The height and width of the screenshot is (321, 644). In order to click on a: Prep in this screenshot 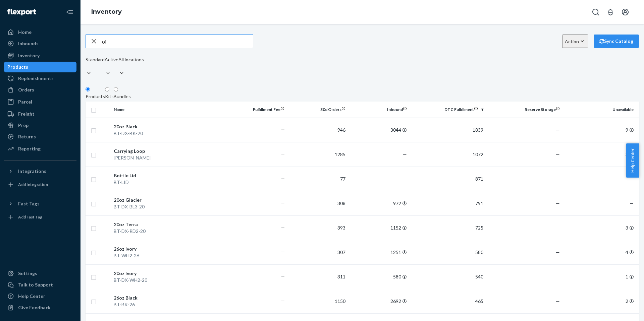, I will do `click(40, 125)`.